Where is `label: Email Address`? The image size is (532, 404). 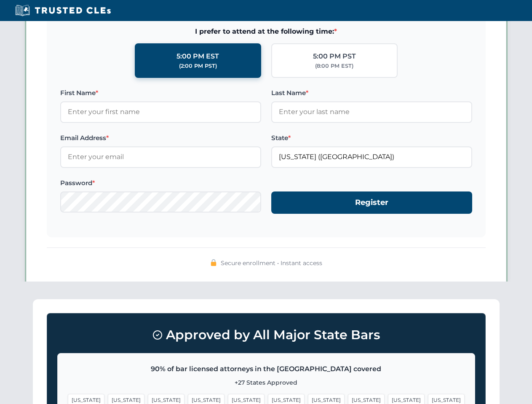
label: Email Address is located at coordinates (160, 138).